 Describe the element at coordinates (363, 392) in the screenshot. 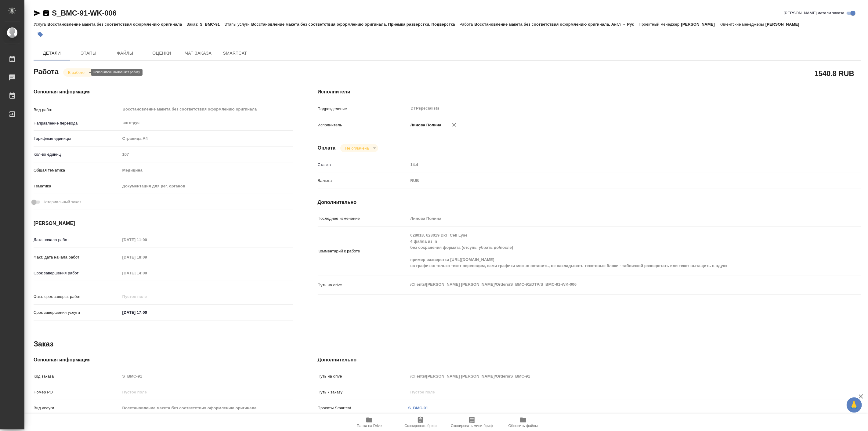

I see `p: Путь к заказу` at that location.